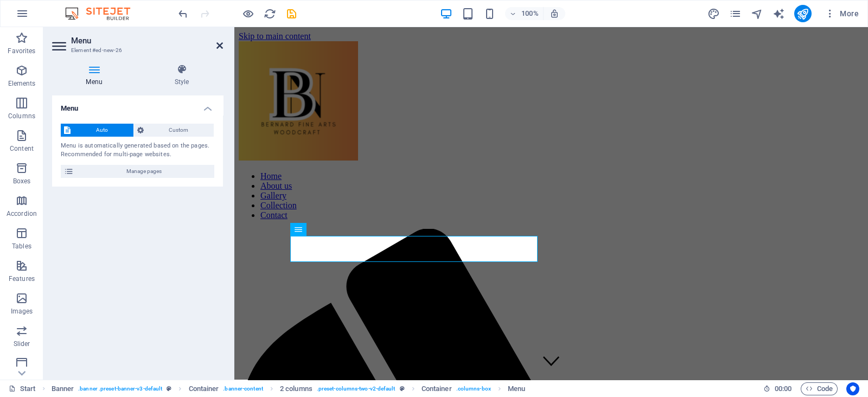 The width and height of the screenshot is (868, 397). Describe the element at coordinates (136, 51) in the screenshot. I see `h3: Element #ed-new-26` at that location.